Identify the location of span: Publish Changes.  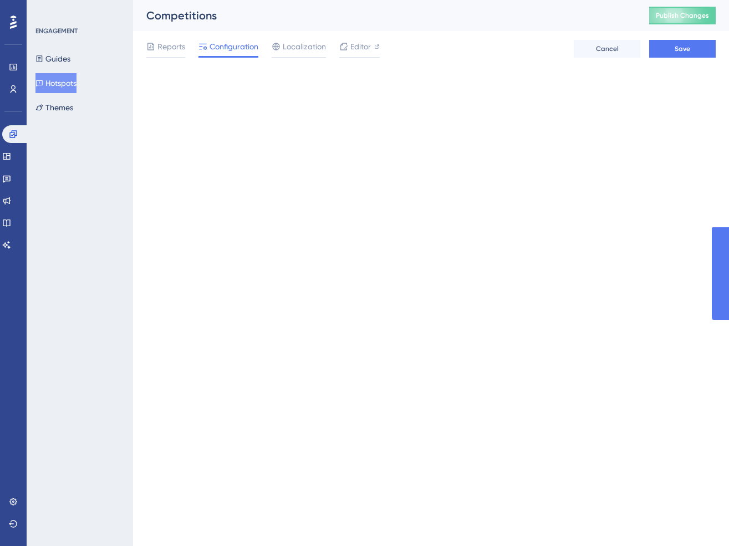
(683, 16).